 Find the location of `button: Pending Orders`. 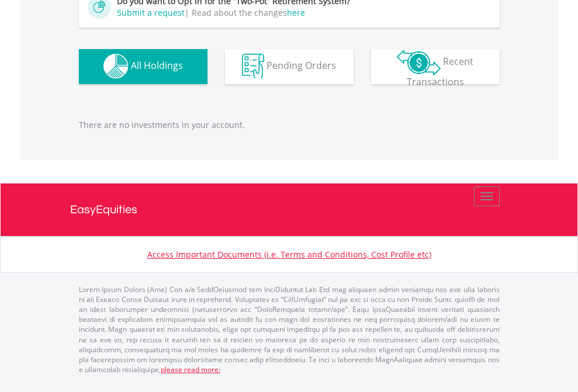

button: Pending Orders is located at coordinates (290, 66).